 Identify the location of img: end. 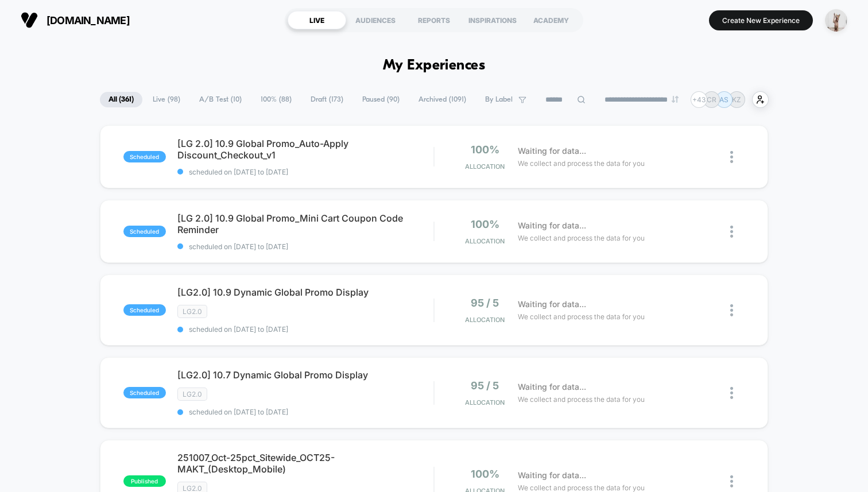
(675, 99).